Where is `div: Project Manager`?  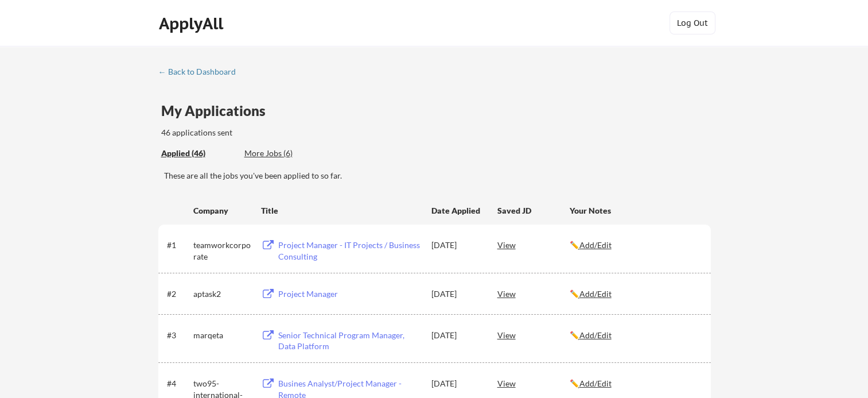 div: Project Manager is located at coordinates (349, 294).